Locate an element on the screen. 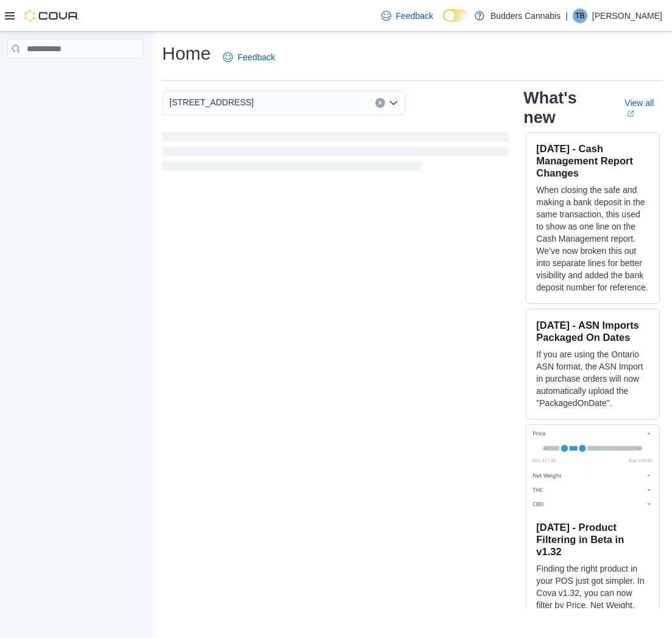 The image size is (672, 638). p: When closing the safe and making a bank deposit in the same transaction, this used to show as one... is located at coordinates (593, 238).